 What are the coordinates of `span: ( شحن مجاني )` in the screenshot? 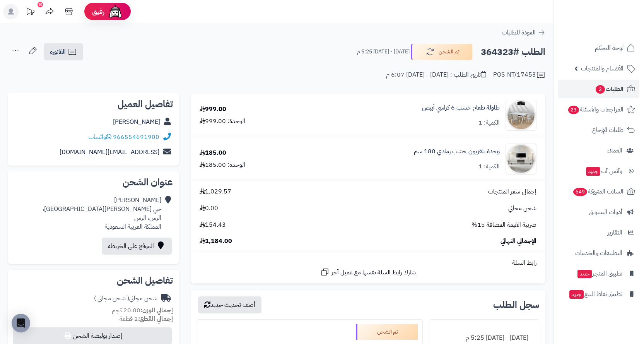 It's located at (111, 299).